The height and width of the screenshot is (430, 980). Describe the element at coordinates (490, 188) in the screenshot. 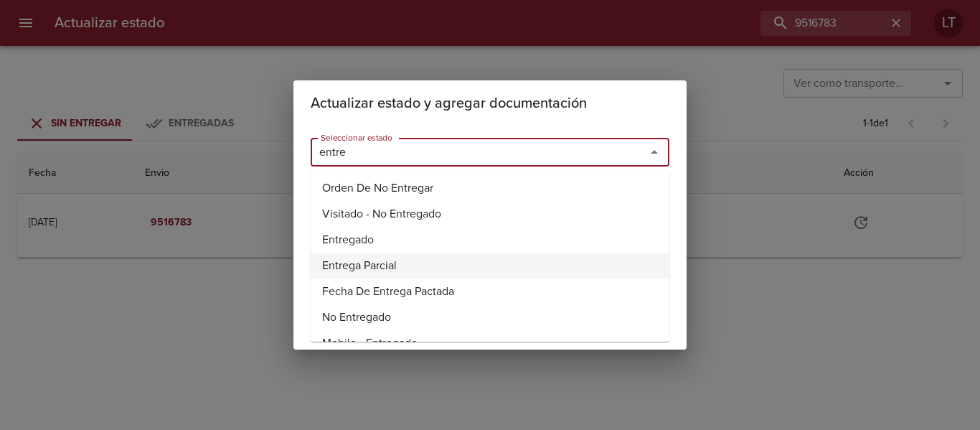

I see `li: Orden De No Entregar` at that location.